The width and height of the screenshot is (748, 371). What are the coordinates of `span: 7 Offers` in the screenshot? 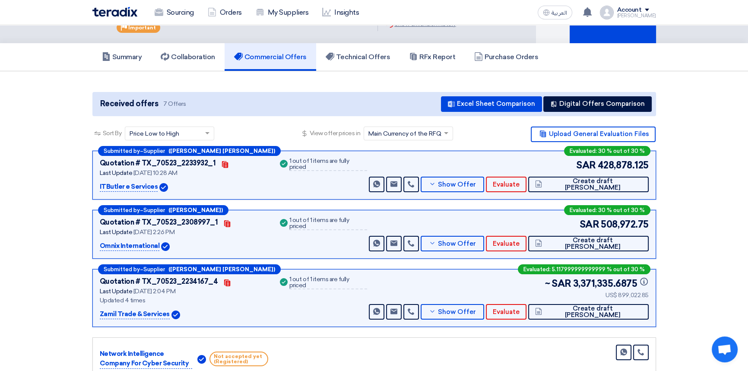 It's located at (175, 104).